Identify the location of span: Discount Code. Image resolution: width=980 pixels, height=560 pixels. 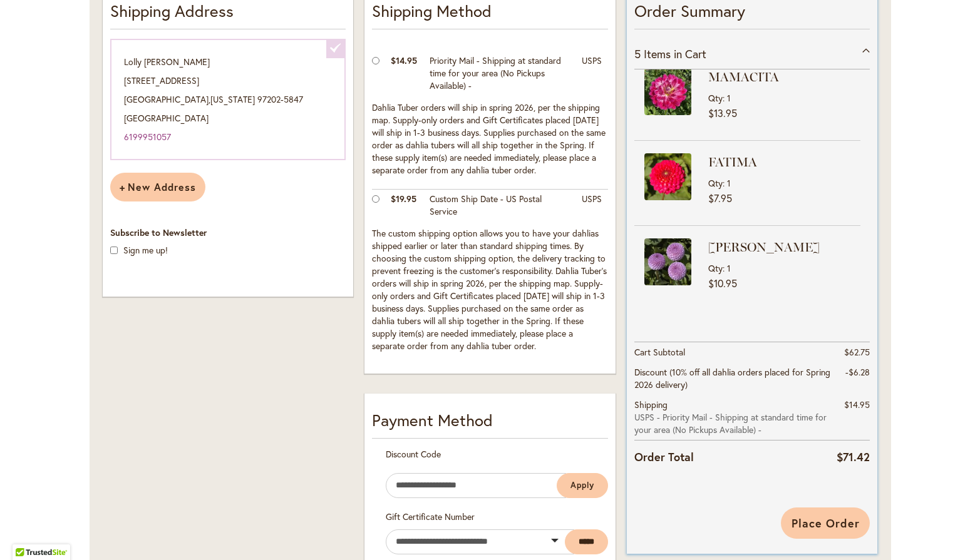
(413, 454).